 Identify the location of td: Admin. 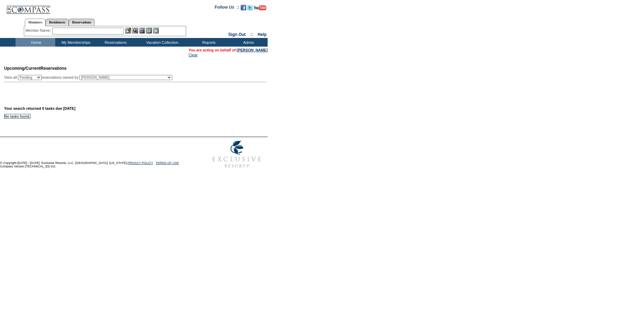
(248, 42).